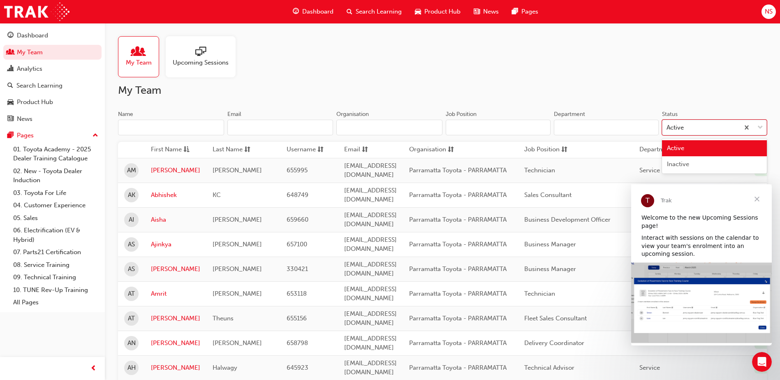 The height and width of the screenshot is (380, 780). I want to click on input: Job Position, so click(498, 127).